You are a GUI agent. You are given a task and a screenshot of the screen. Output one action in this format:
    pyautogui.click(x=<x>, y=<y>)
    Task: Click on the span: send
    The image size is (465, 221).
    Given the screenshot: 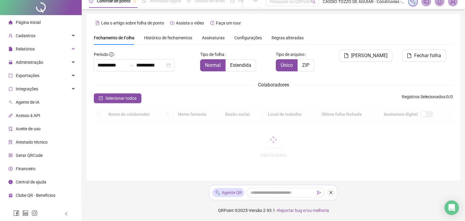 What is the action you would take?
    pyautogui.click(x=319, y=193)
    